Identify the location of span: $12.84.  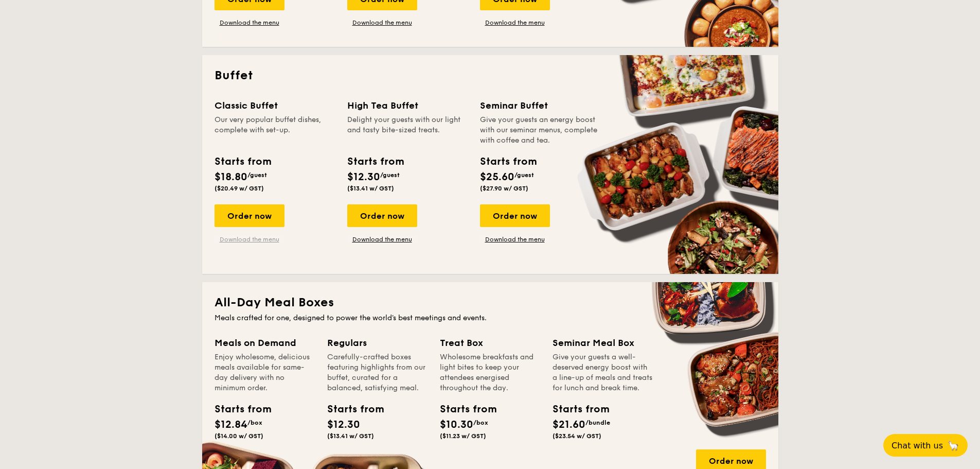
(231, 425).